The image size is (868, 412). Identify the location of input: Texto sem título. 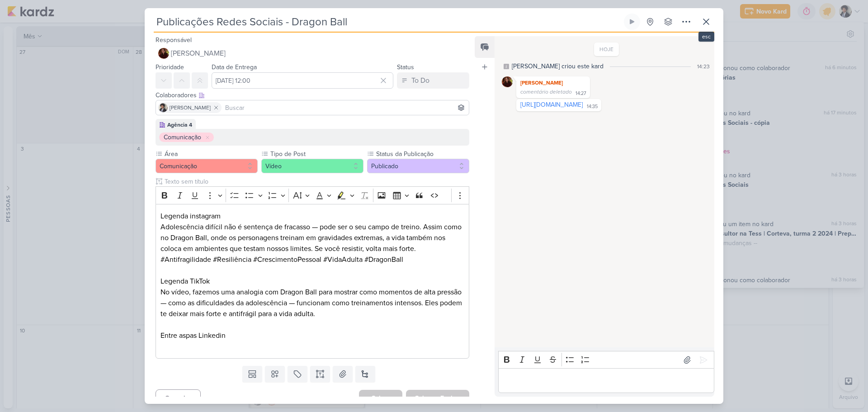
(316, 181).